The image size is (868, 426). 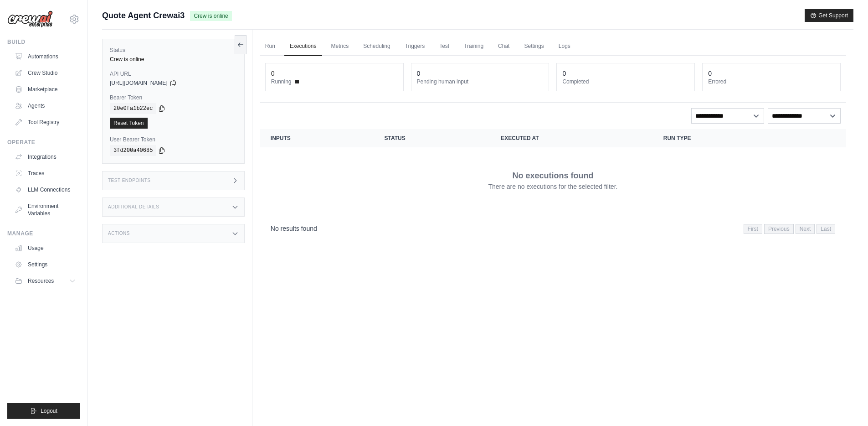 What do you see at coordinates (317, 138) in the screenshot?
I see `th: Inputs` at bounding box center [317, 138].